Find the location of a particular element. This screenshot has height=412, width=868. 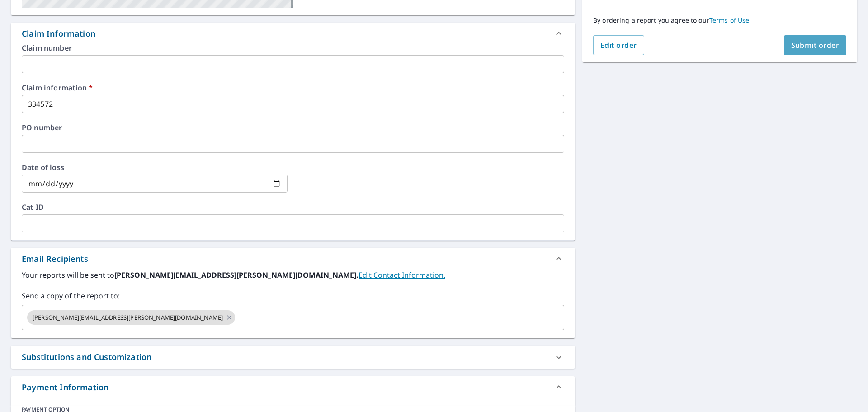

label: Date of loss is located at coordinates (155, 167).